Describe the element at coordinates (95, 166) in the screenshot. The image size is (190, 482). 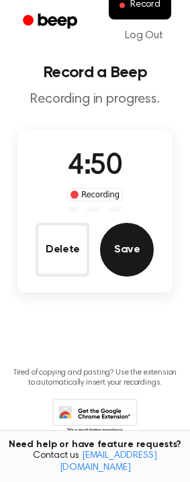
I see `span: 4:50` at that location.